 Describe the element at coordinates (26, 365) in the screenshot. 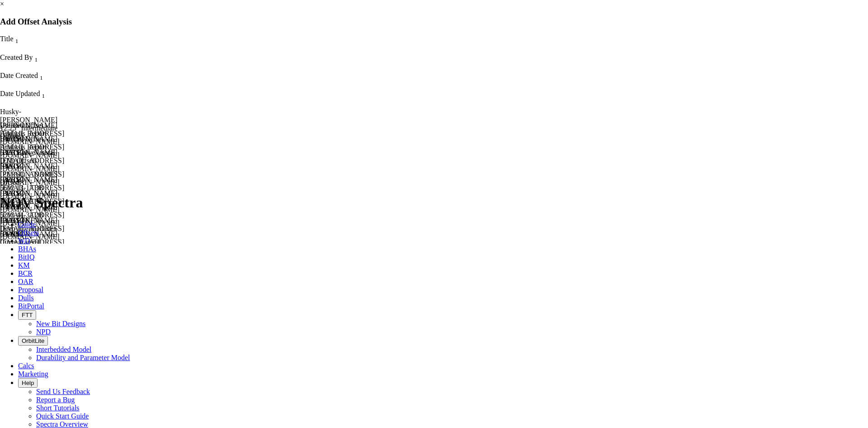

I see `span: Calcs` at that location.